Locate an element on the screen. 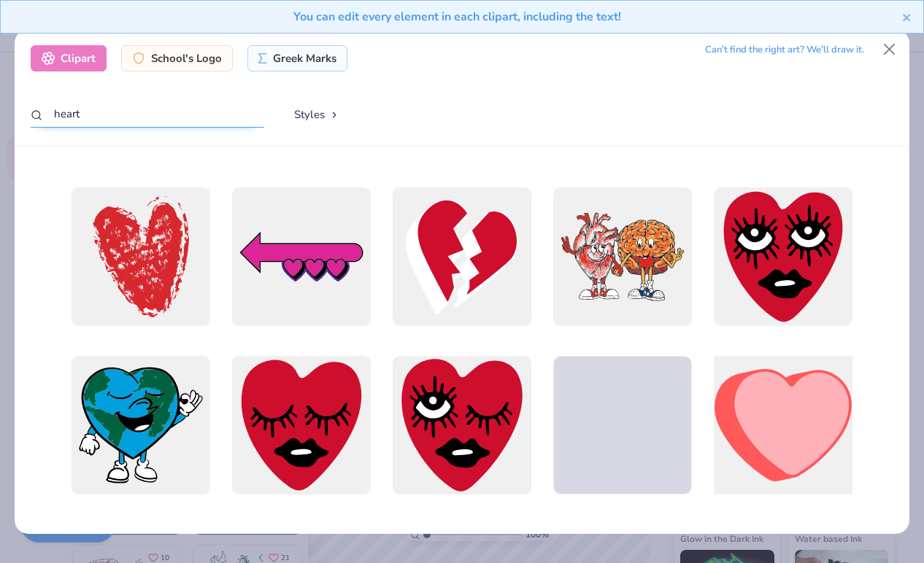  div: School's Logo is located at coordinates (176, 59).